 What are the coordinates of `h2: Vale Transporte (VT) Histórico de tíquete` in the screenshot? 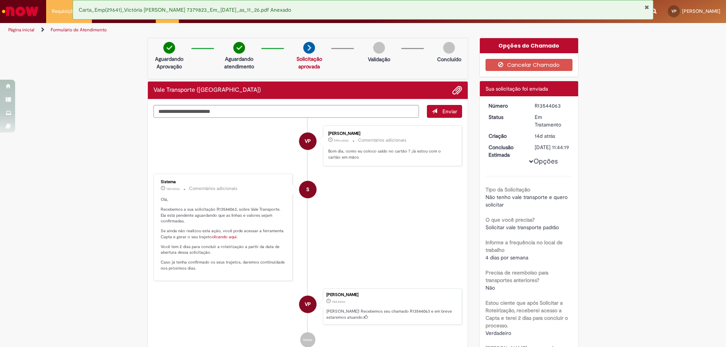 It's located at (207, 90).